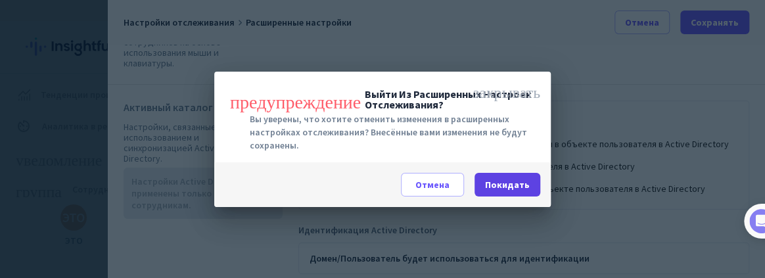 The image size is (765, 278). I want to click on button: Выбор эмодзи, so click(26, 212).